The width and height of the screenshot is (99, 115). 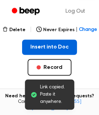 What do you see at coordinates (67, 30) in the screenshot?
I see `button: Never Expires|Change` at bounding box center [67, 30].